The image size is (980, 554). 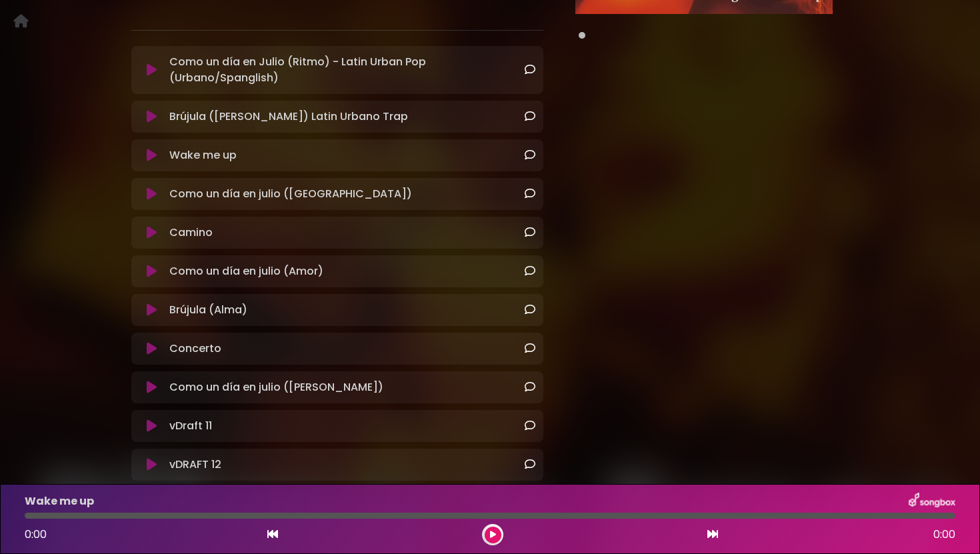 I want to click on p: Concerto, so click(x=195, y=349).